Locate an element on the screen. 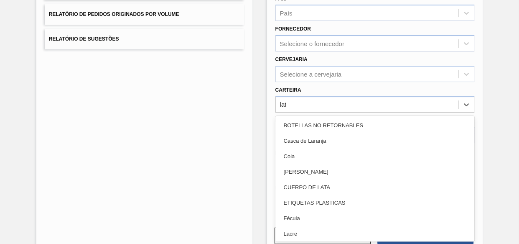 This screenshot has width=519, height=244. div: Casca de Laranja is located at coordinates (375, 140).